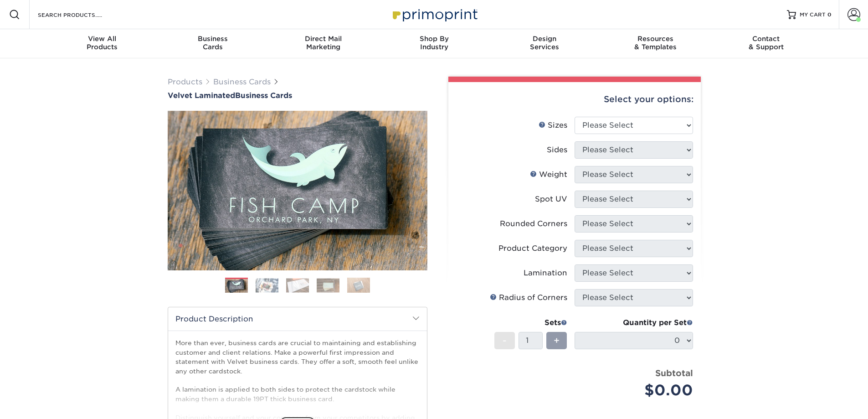 The image size is (868, 419). What do you see at coordinates (548, 175) in the screenshot?
I see `div: Weight` at bounding box center [548, 175].